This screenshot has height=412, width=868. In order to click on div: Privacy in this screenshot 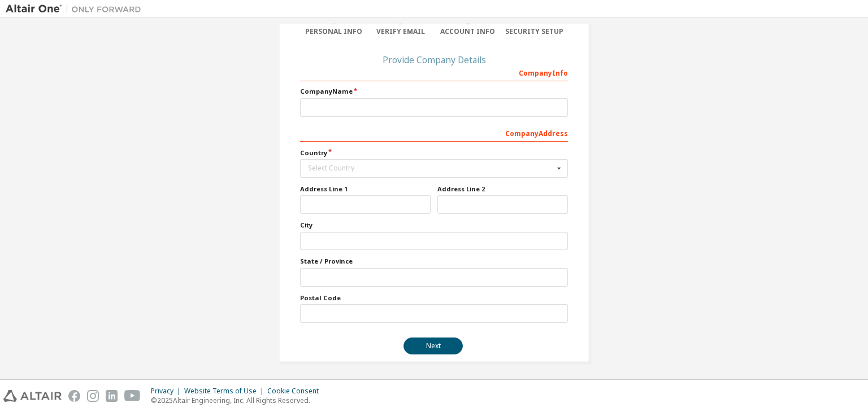, I will do `click(167, 391)`.